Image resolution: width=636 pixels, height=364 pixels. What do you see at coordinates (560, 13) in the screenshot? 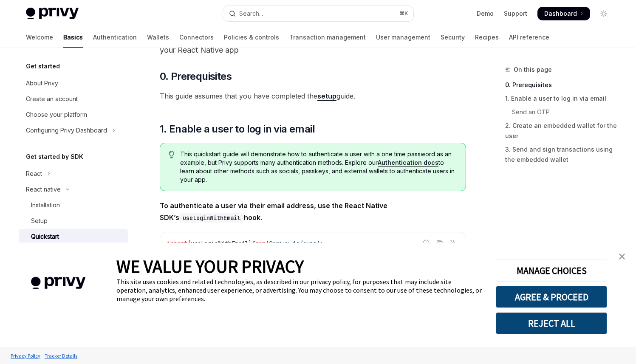
I see `span: Dashboard` at bounding box center [560, 13].